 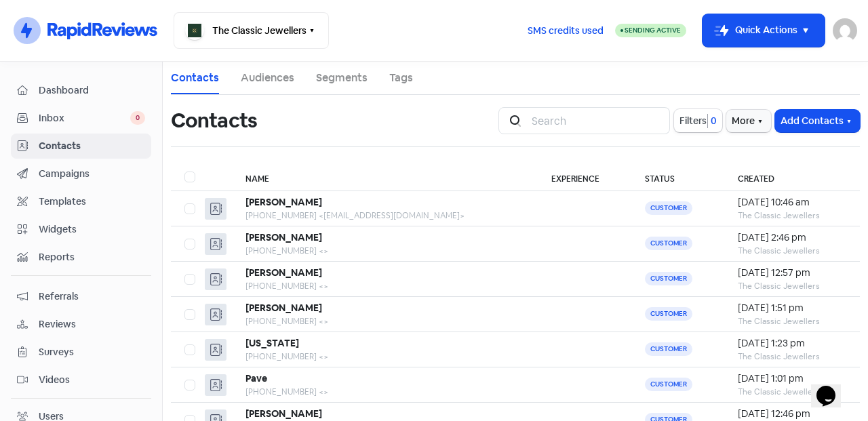 What do you see at coordinates (697, 121) in the screenshot?
I see `button: Filters0` at bounding box center [697, 121].